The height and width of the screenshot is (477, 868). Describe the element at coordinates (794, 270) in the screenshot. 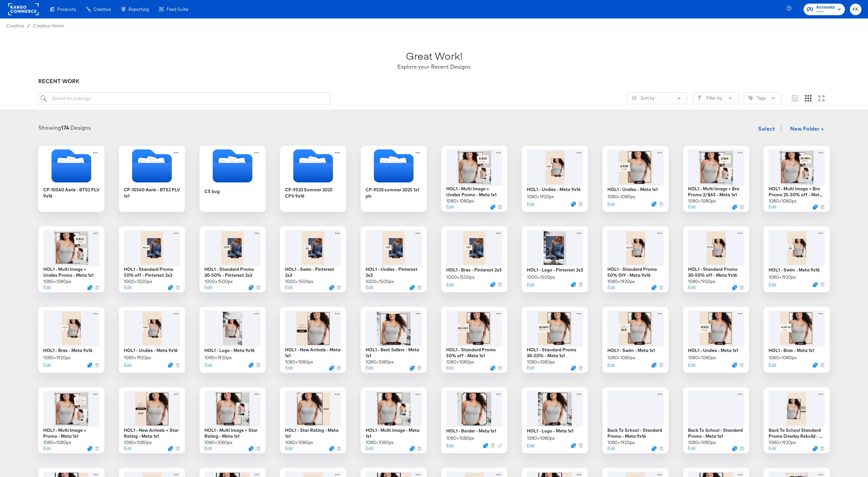

I see `div: HOL1 - Swim - Meta 9x16` at that location.